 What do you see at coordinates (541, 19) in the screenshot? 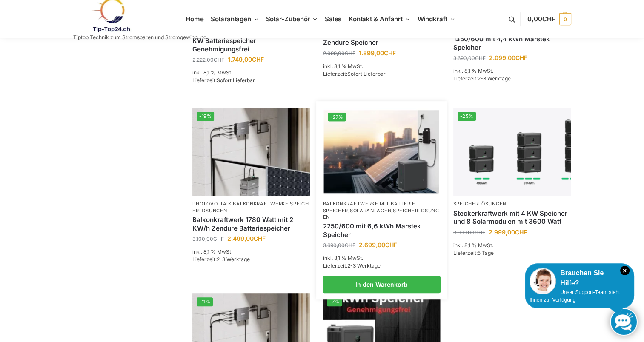
I see `span: 0,00` at bounding box center [541, 19].